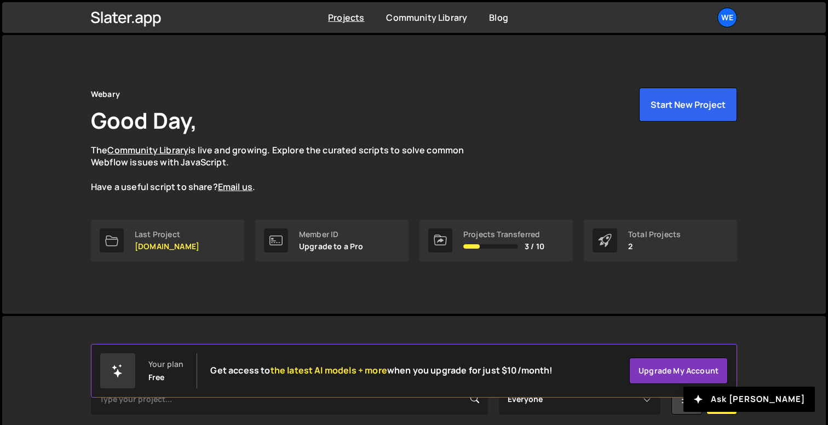 The height and width of the screenshot is (425, 828). I want to click on div: Webary, so click(105, 94).